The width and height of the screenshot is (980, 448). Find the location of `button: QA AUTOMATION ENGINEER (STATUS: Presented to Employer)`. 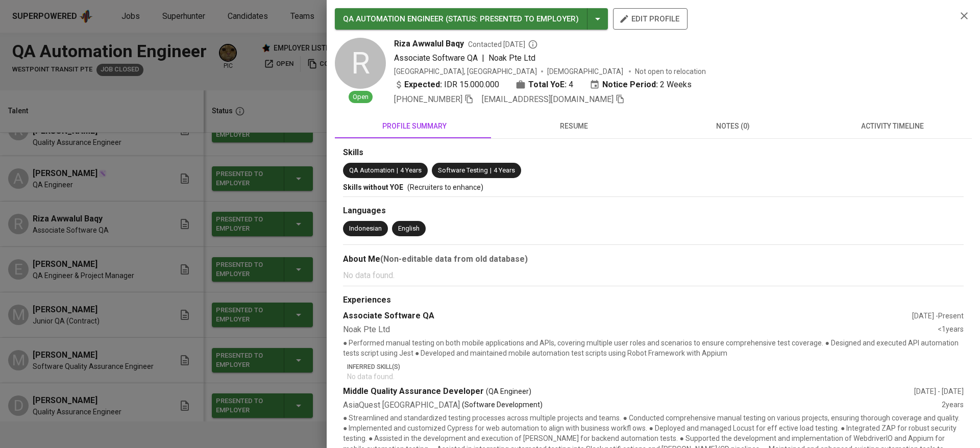

button: QA AUTOMATION ENGINEER (STATUS: Presented to Employer) is located at coordinates (471, 19).